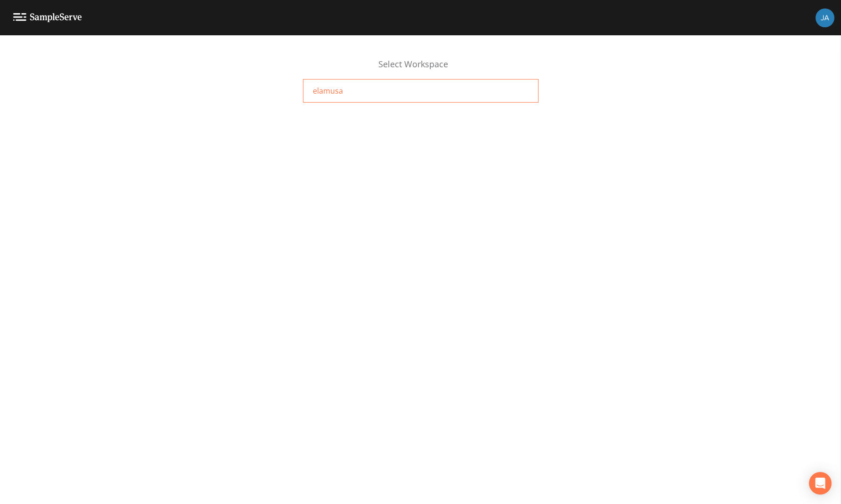  I want to click on a: elamusa, so click(420, 91).